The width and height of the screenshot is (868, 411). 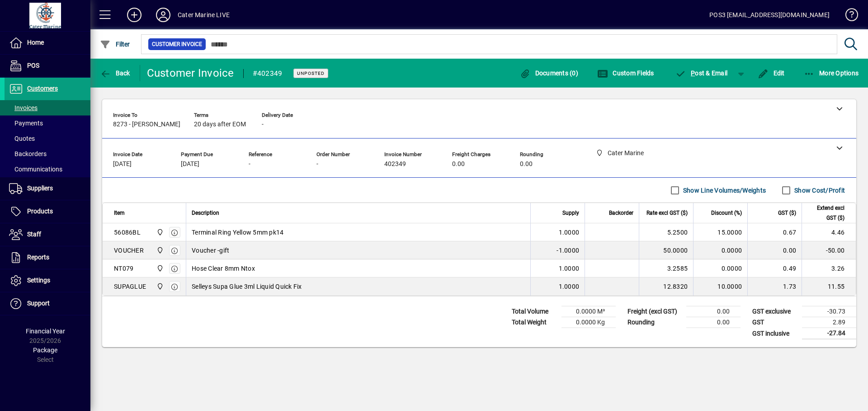 What do you see at coordinates (34, 235) in the screenshot?
I see `span: Staff` at bounding box center [34, 235].